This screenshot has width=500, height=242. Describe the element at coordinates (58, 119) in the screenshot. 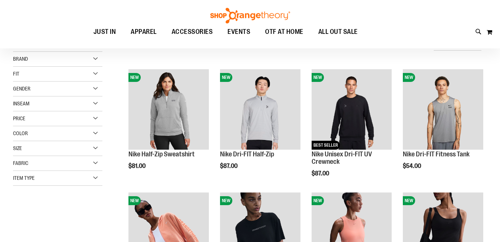

I see `div: Price` at that location.